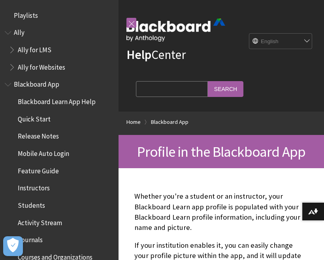 The width and height of the screenshot is (324, 260). What do you see at coordinates (13, 246) in the screenshot?
I see `button: Open Preferences` at bounding box center [13, 246].